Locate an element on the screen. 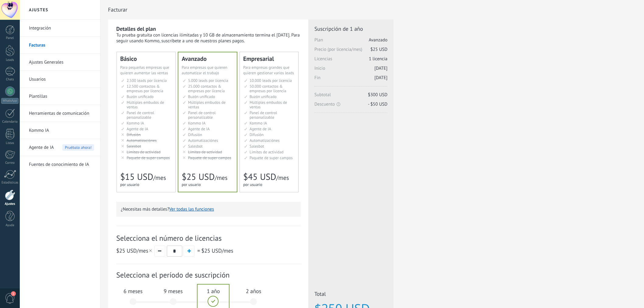 The width and height of the screenshot is (644, 308). span: 2 años is located at coordinates (253, 291).